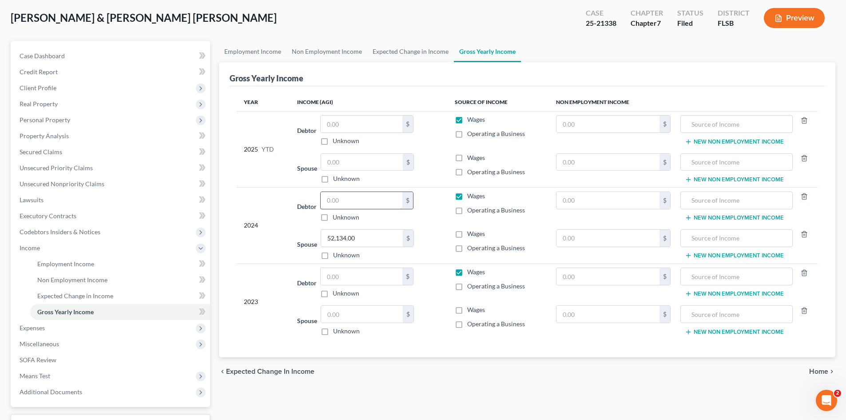  Describe the element at coordinates (223, 371) in the screenshot. I see `i: chevron_left` at that location.